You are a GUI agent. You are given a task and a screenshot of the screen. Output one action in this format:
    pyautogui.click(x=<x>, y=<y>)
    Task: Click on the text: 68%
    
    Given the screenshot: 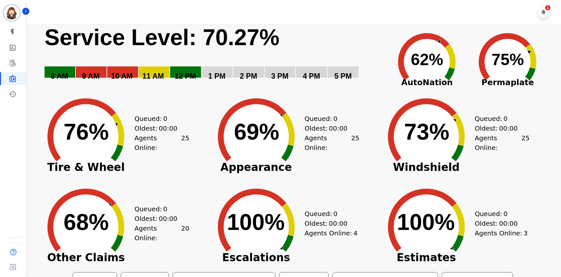 What is the action you would take?
    pyautogui.click(x=86, y=223)
    